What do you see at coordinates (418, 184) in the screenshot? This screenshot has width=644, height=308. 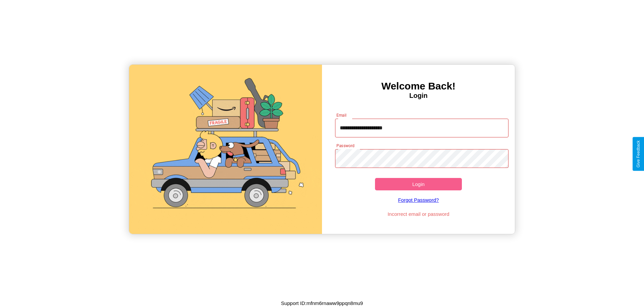 I see `button: Login` at bounding box center [418, 184].